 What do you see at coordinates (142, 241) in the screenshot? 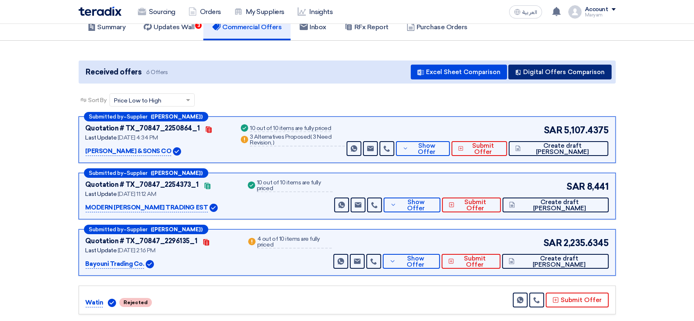
I see `div: Quotation # TX_70847_2296135_1` at bounding box center [142, 241].